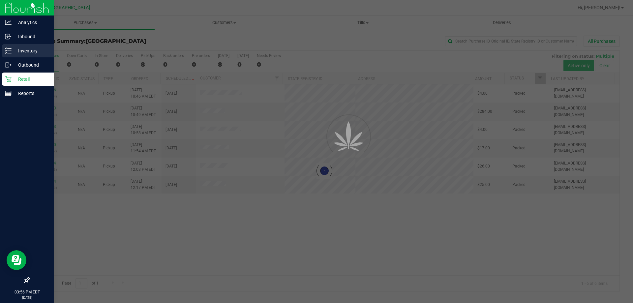  Describe the element at coordinates (31, 37) in the screenshot. I see `p: Inbound` at that location.